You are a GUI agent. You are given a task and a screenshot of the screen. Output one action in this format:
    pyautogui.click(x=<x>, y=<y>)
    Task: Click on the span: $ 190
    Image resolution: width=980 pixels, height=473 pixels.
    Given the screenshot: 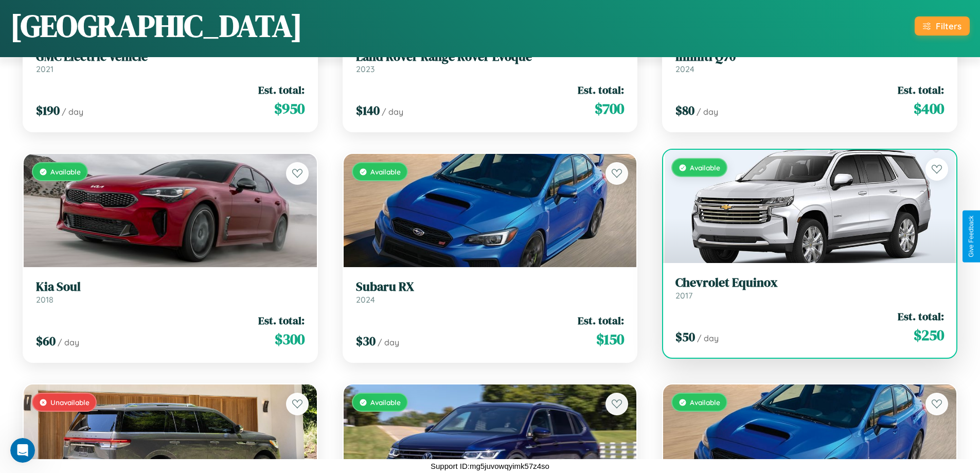 What is the action you would take?
    pyautogui.click(x=48, y=110)
    